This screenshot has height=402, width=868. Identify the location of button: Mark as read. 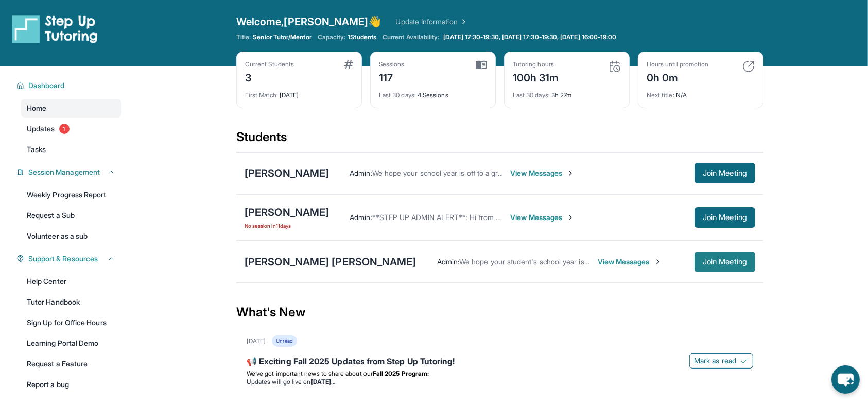
(722, 360).